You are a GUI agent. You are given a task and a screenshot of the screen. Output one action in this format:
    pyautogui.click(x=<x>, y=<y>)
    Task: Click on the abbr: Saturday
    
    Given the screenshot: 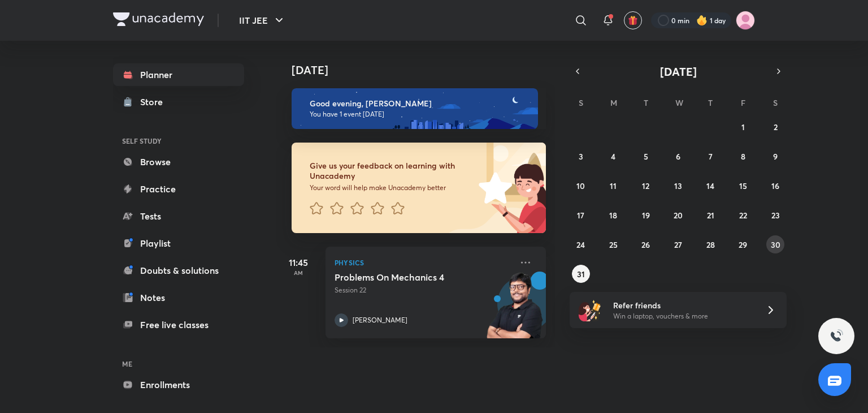 What is the action you would take?
    pyautogui.click(x=776, y=102)
    